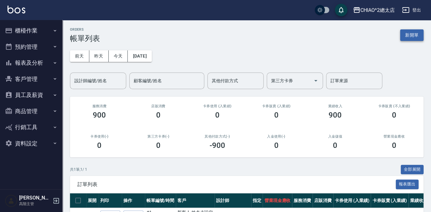 Image resolution: width=431 pixels, height=212 pixels. What do you see at coordinates (16, 9) in the screenshot?
I see `img: Logo` at bounding box center [16, 9].